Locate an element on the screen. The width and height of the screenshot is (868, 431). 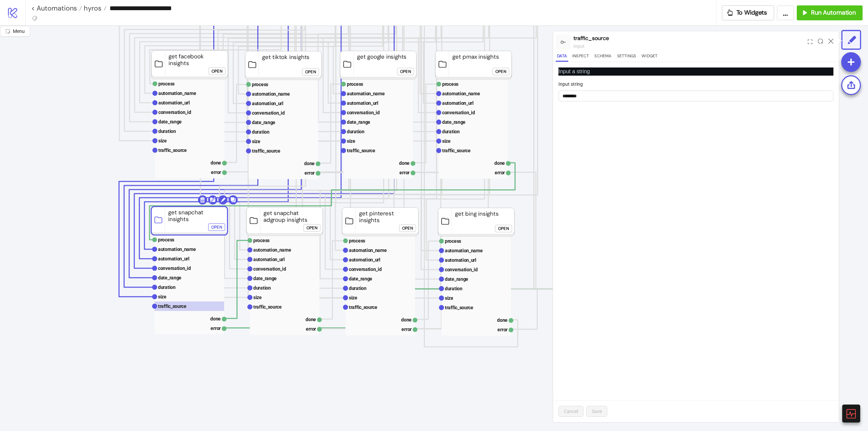
button: Data is located at coordinates (562, 57).